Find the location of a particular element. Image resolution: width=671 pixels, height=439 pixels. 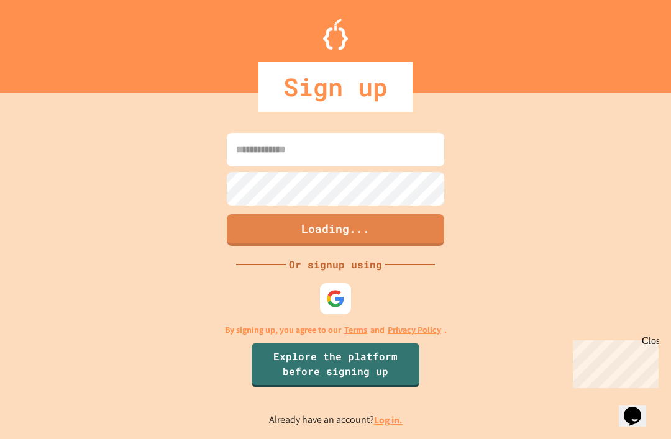

a: Explore the platform before signing up is located at coordinates (335, 365).